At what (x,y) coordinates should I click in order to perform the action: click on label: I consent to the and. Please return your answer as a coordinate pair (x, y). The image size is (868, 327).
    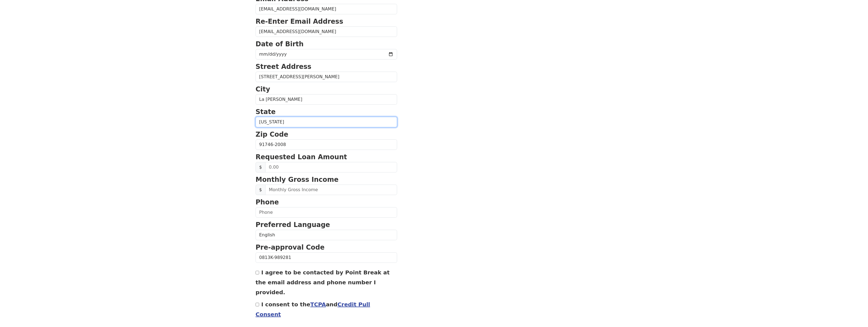
    Looking at the image, I should click on (313, 310).